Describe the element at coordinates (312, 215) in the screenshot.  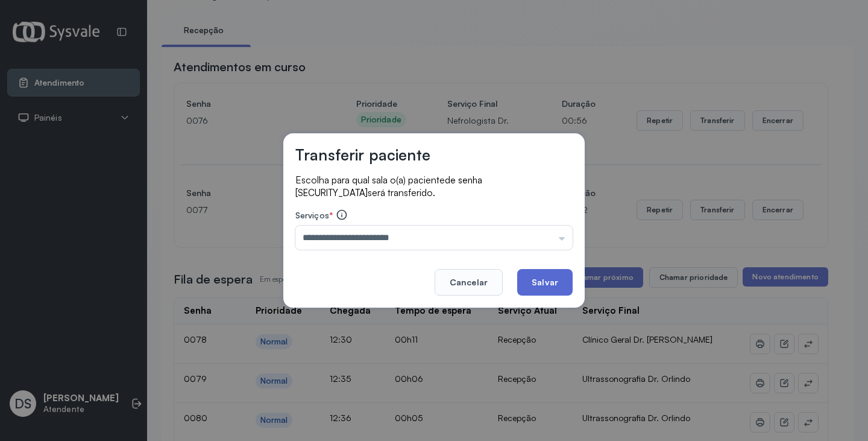
I see `span: Serviços` at that location.